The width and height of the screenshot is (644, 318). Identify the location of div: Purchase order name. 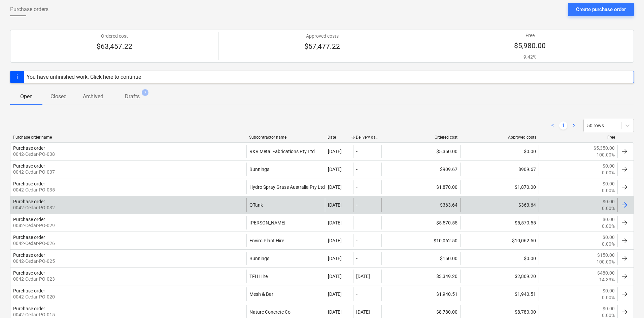
(128, 137).